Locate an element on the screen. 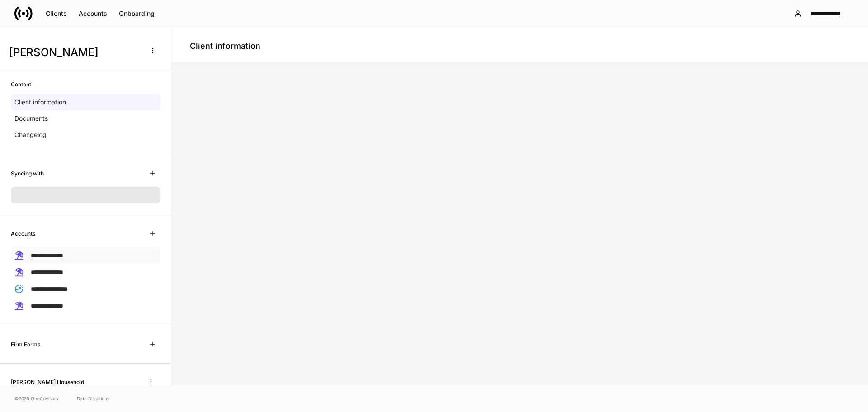 Image resolution: width=868 pixels, height=412 pixels. p: Documents is located at coordinates (31, 118).